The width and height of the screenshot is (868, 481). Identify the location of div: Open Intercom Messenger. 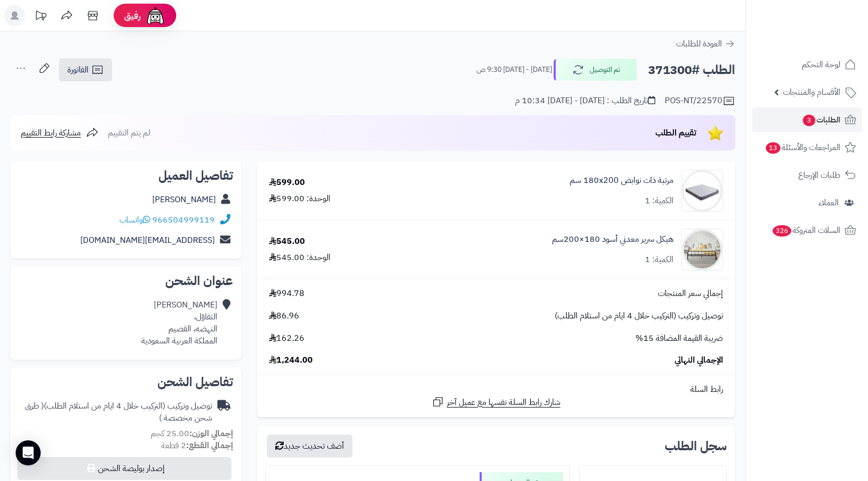
(28, 453).